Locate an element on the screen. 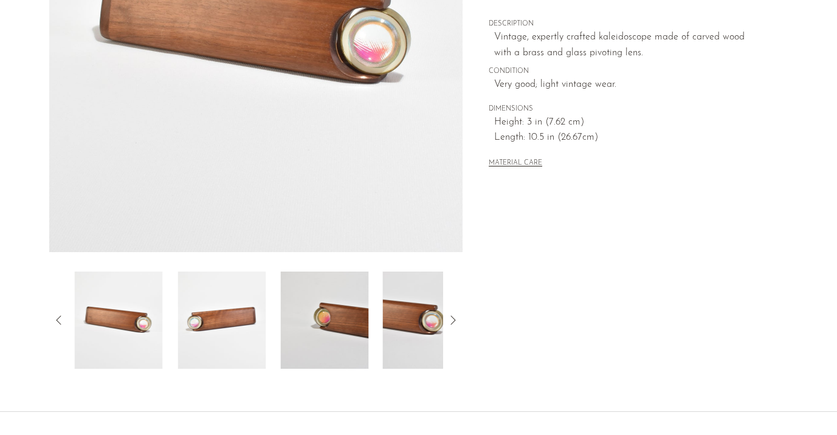 Image resolution: width=837 pixels, height=435 pixels. span: CONDITION is located at coordinates (626, 72).